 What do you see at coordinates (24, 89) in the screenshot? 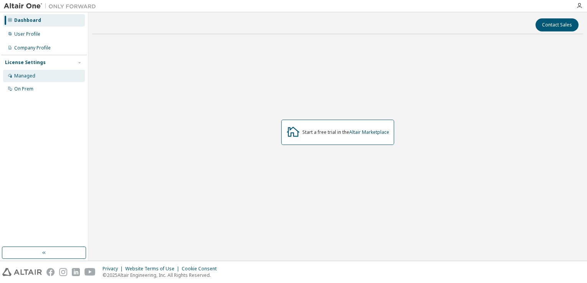
I see `div: On Prem` at bounding box center [24, 89].